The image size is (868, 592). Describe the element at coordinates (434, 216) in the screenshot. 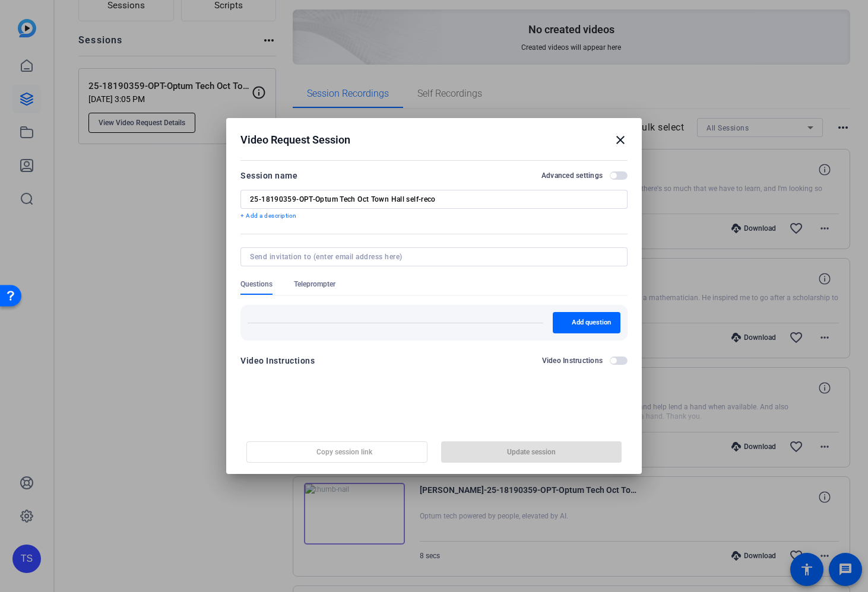

I see `p: + Add a description` at that location.